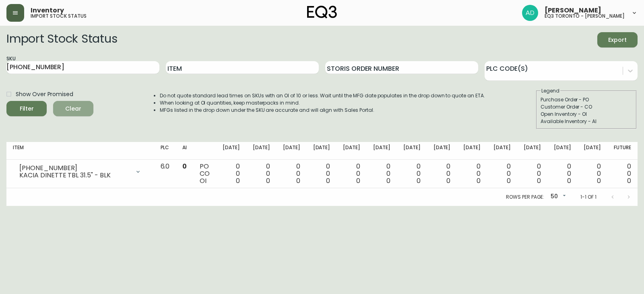 Image resolution: width=644 pixels, height=294 pixels. I want to click on div: Open Inventory - OI, so click(587, 114).